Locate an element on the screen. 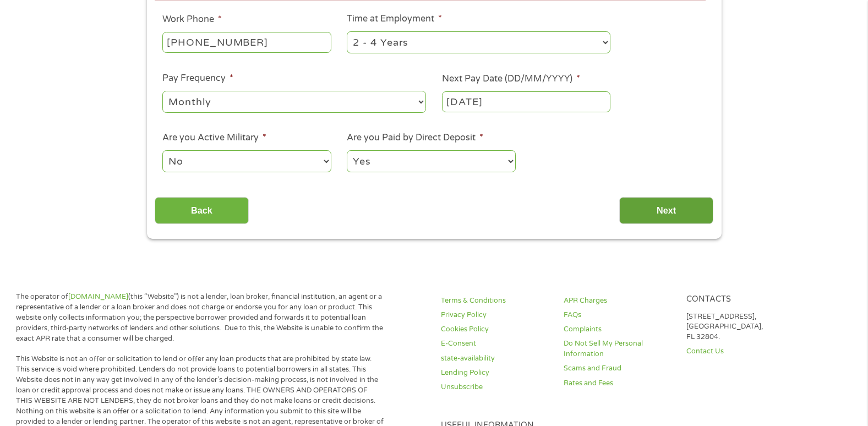  label: Time at Employment is located at coordinates (394, 19).